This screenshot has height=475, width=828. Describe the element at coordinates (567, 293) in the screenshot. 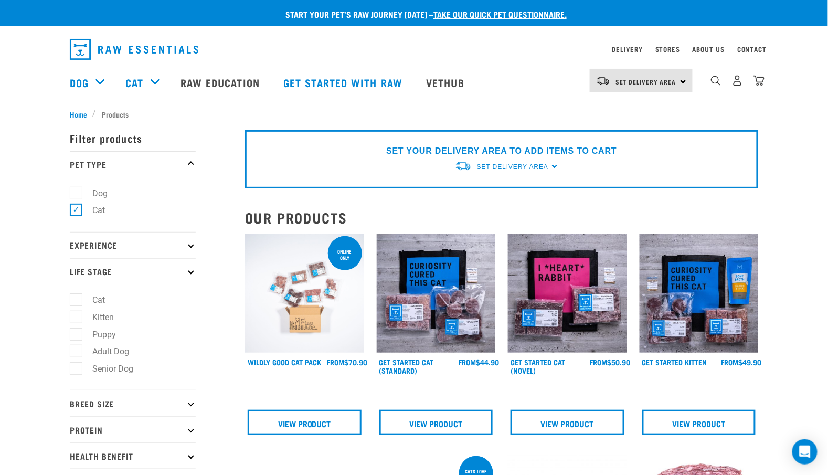

I see `img: Assortment Of Raw Essential Products For Cats Including, Pink And Black Tote Bag With "I *Heart* ...` at that location.